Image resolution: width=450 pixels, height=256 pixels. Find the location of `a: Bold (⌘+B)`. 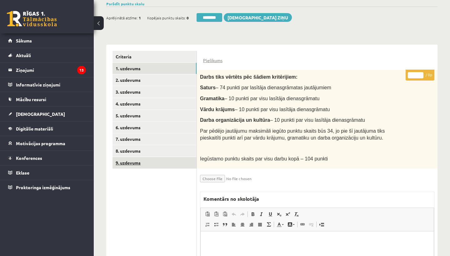

a: Bold (⌘+B) is located at coordinates (253, 214).